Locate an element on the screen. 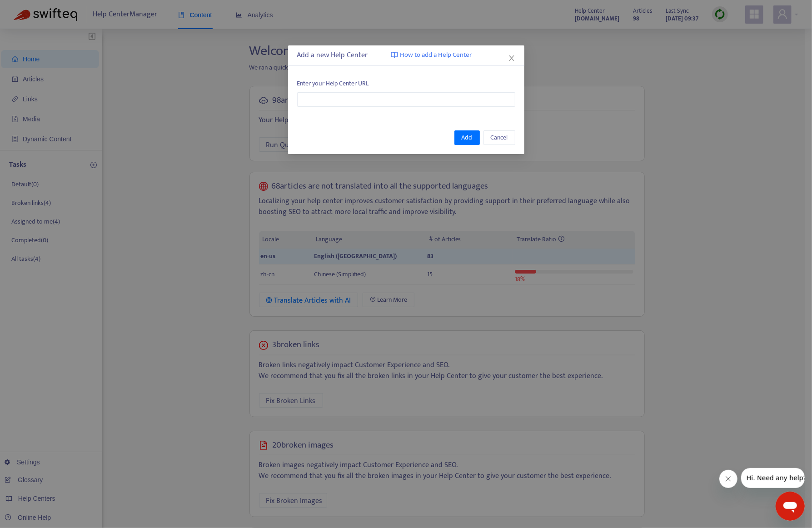  button: Cancel is located at coordinates (500, 138).